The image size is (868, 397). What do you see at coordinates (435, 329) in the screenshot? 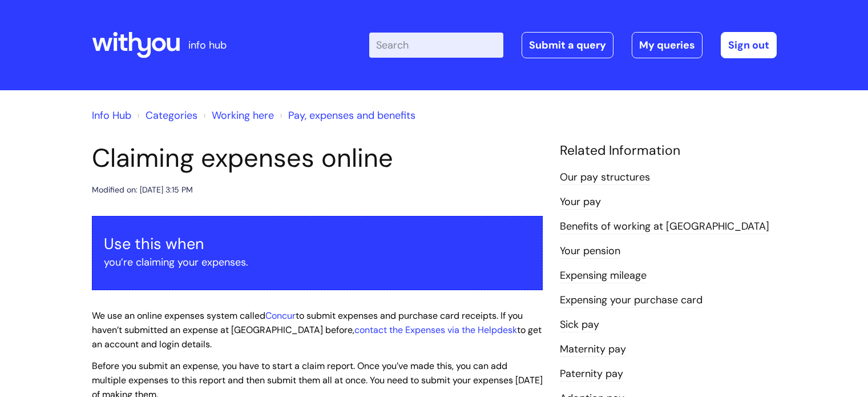
I see `a: contact the Expenses via the Helpdesk` at bounding box center [435, 329].